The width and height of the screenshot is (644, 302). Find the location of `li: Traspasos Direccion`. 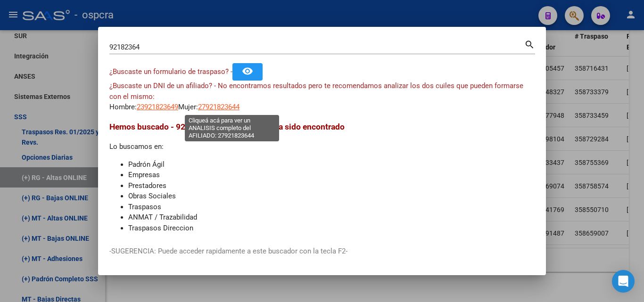

li: Traspasos Direccion is located at coordinates (331, 228).